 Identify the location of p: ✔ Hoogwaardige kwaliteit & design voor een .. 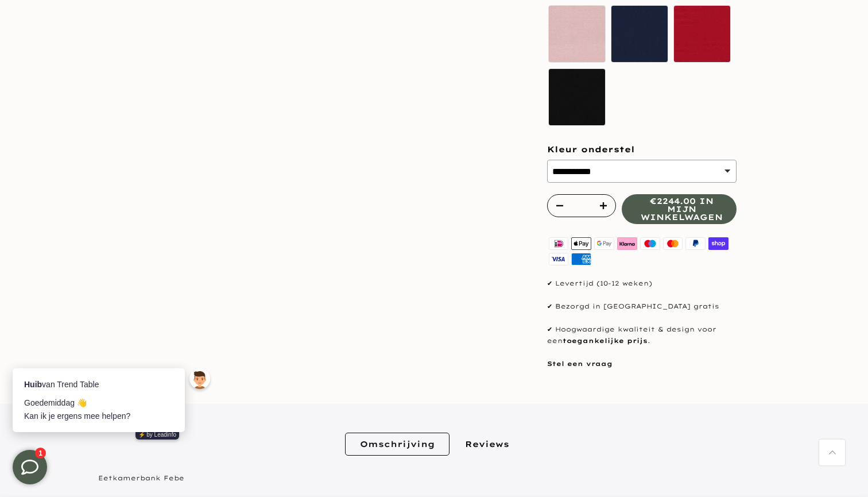
(642, 336).